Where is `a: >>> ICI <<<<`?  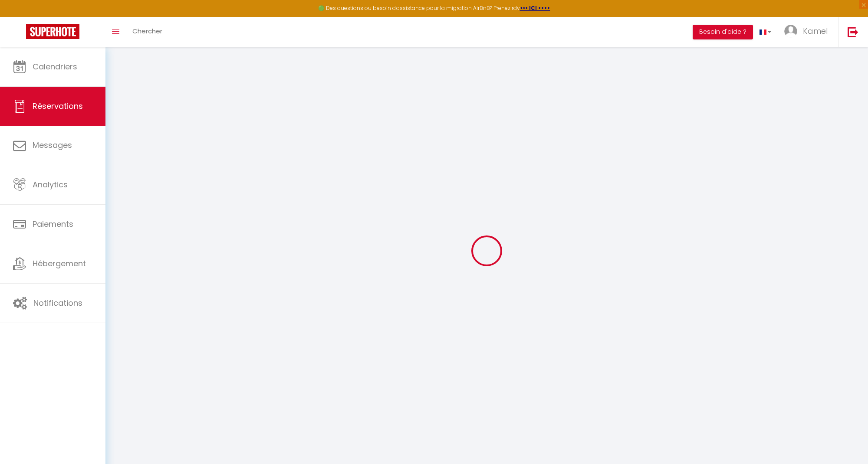 a: >>> ICI <<<< is located at coordinates (535, 8).